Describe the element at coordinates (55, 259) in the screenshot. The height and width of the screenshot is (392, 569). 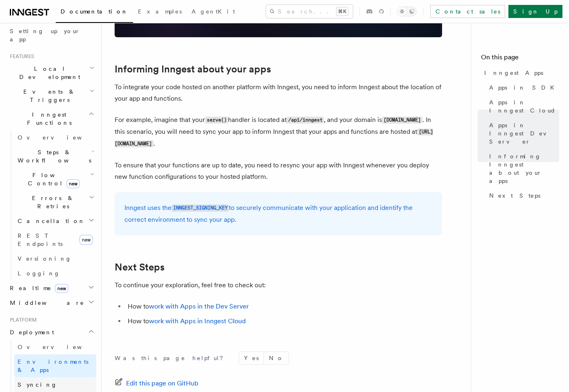
I see `a: Versioning` at that location.